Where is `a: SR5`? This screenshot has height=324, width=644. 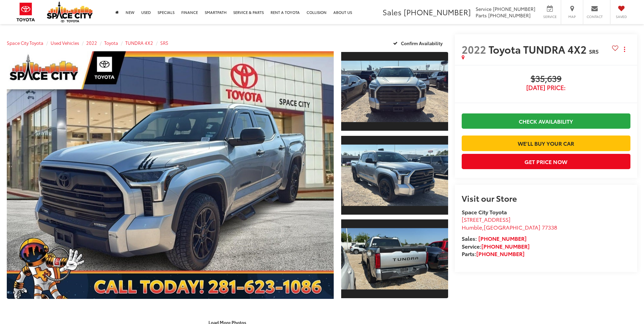
a: SR5 is located at coordinates (164, 43).